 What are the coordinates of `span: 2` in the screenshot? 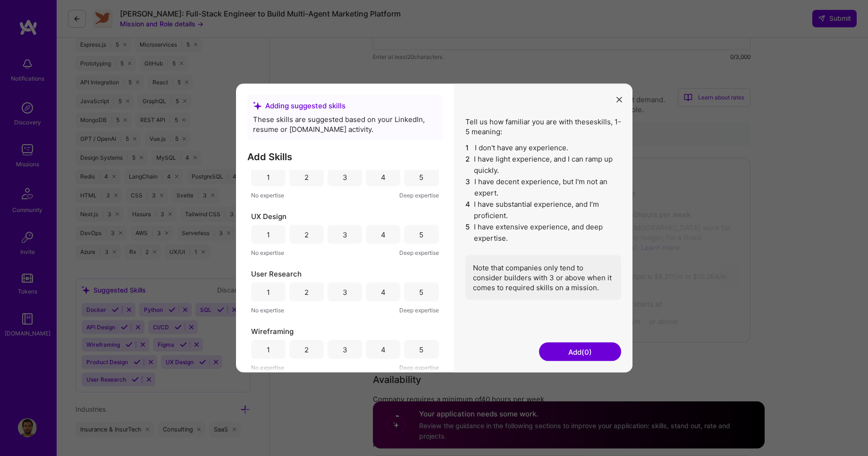 It's located at (467, 165).